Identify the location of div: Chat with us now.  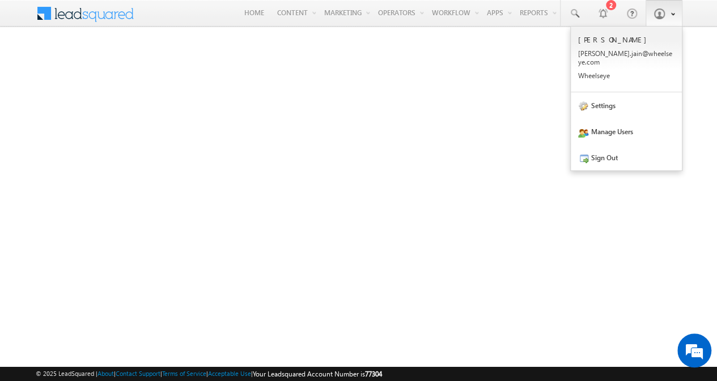
(125, 67).